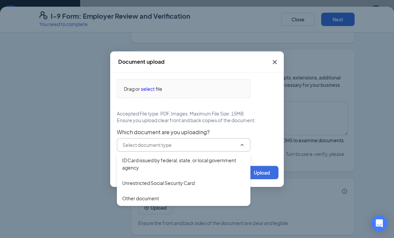 This screenshot has width=394, height=238. What do you see at coordinates (148, 89) in the screenshot?
I see `span: select` at bounding box center [148, 89].